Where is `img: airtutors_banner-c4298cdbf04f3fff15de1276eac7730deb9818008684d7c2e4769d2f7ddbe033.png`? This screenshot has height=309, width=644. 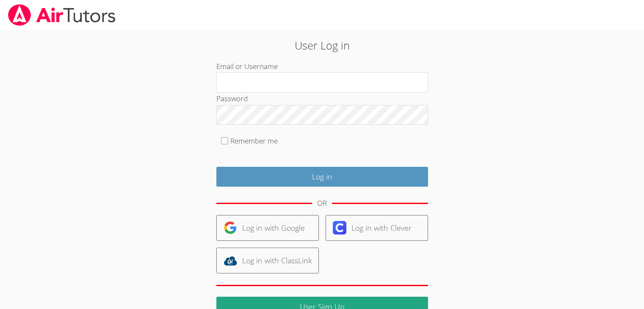 img: airtutors_banner-c4298cdbf04f3fff15de1276eac7730deb9818008684d7c2e4769d2f7ddbe033.png is located at coordinates (62, 14).